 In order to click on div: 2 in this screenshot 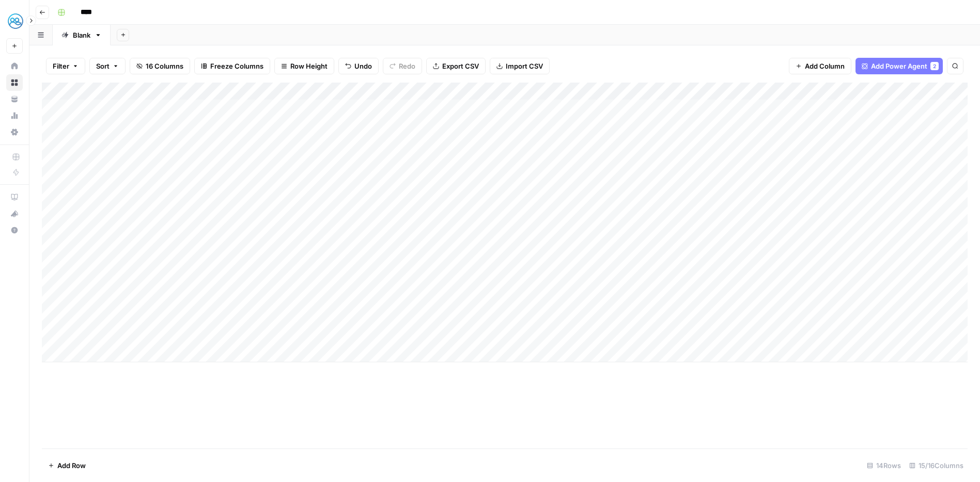, I will do `click(935, 66)`.